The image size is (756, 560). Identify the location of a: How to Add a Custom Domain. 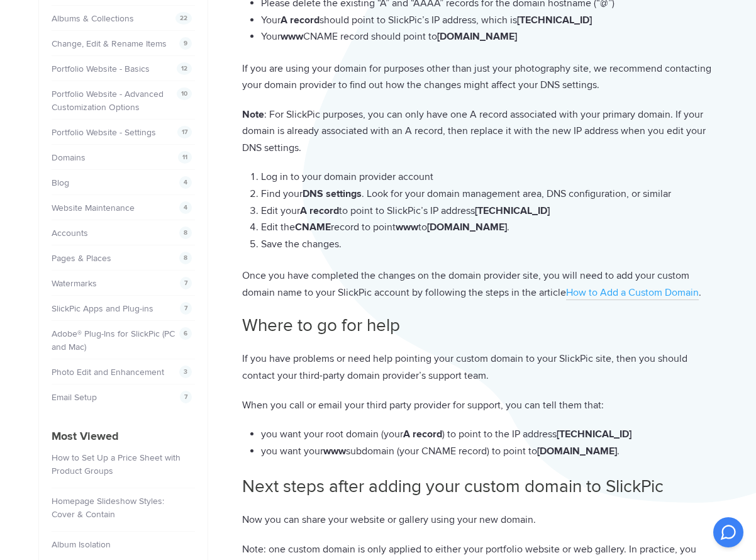
(632, 293).